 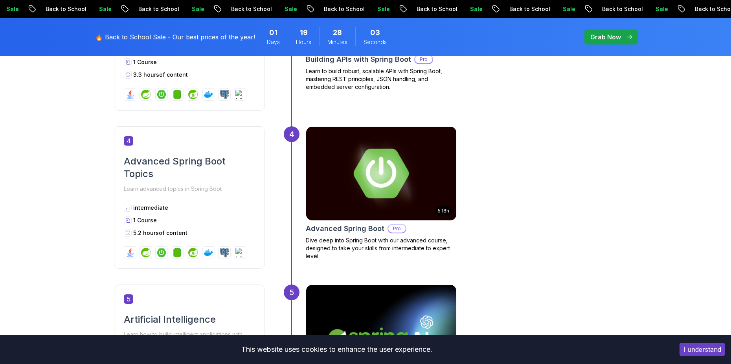 What do you see at coordinates (337, 349) in the screenshot?
I see `div: This website uses cookies to enhance the user experience.` at bounding box center [337, 349].